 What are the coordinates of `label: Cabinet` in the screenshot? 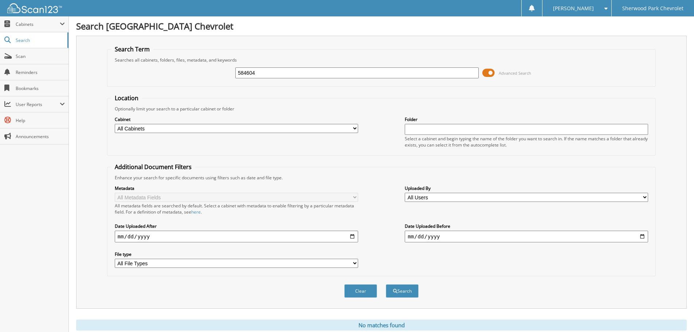 It's located at (237, 119).